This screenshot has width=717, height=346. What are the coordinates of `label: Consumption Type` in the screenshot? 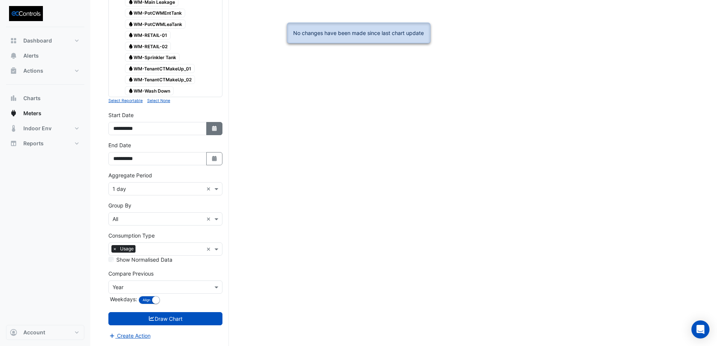 It's located at (131, 235).